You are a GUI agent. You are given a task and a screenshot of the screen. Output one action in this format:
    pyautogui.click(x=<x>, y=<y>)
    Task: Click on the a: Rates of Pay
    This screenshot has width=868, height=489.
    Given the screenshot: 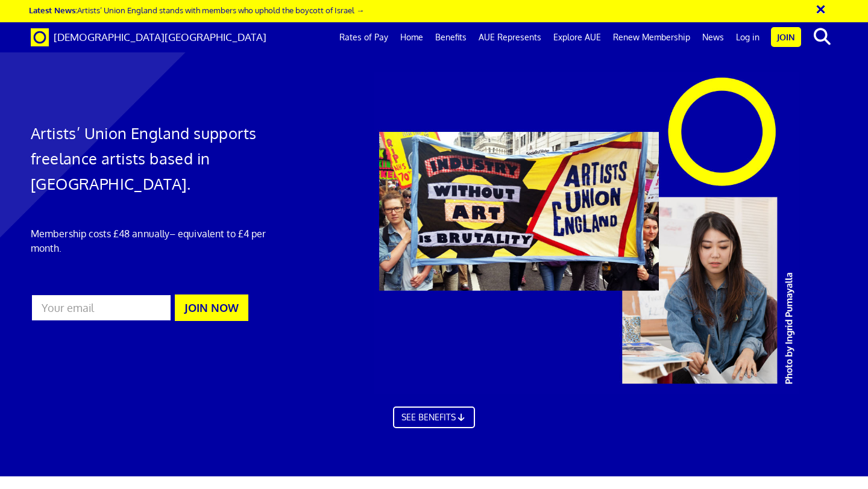 What is the action you would take?
    pyautogui.click(x=363, y=38)
    